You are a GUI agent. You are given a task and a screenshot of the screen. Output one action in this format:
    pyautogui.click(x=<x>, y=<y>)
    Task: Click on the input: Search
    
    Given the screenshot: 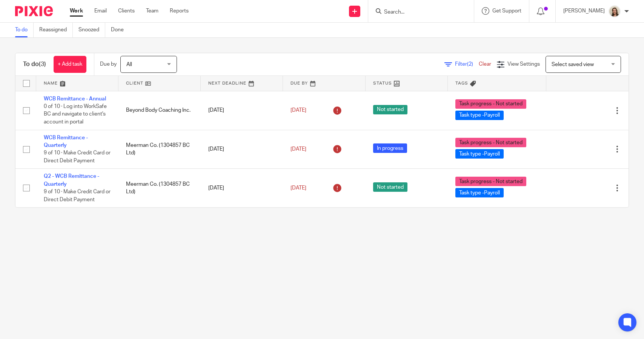 What is the action you would take?
    pyautogui.click(x=417, y=13)
    